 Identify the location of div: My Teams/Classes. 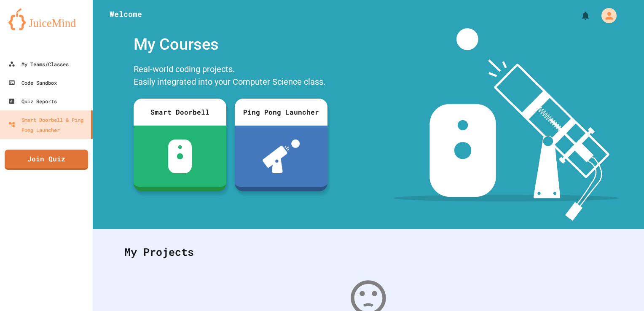
(38, 64).